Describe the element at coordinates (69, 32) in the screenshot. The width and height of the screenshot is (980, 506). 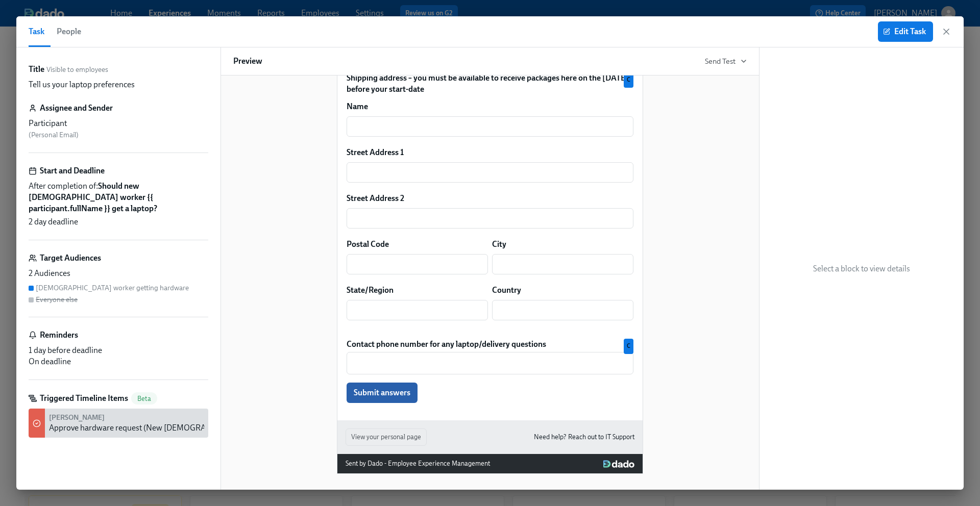
I see `span: People` at that location.